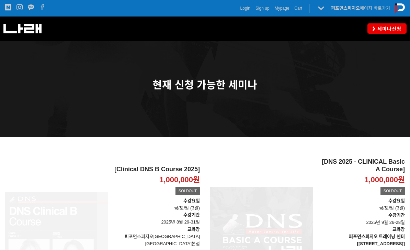  I want to click on a: Cart, so click(298, 8).